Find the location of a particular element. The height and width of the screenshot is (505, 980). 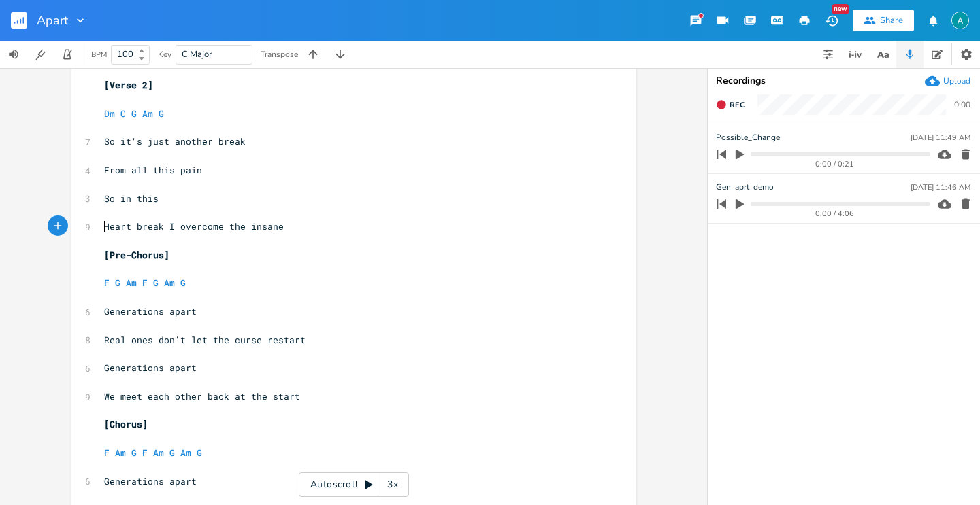

div: Transpose is located at coordinates (279, 54).